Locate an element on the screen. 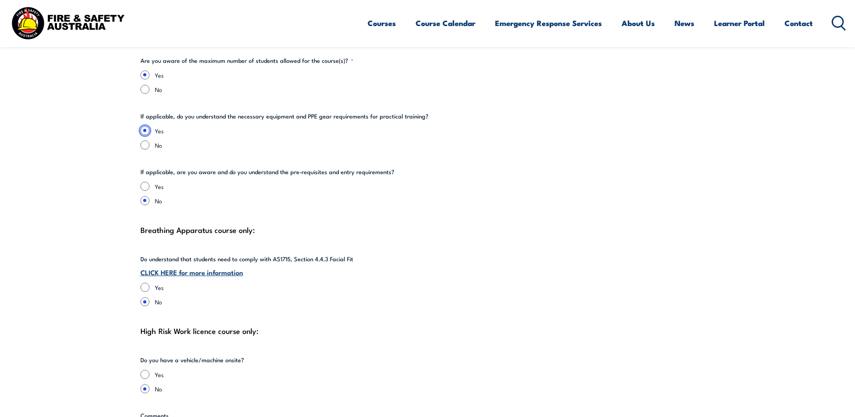  legend: Do you have a vehicle/machine onsite? is located at coordinates (192, 360).